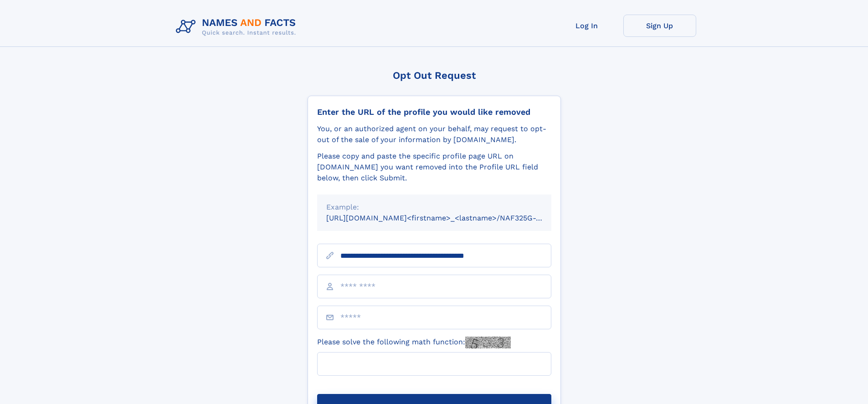 The width and height of the screenshot is (868, 404). What do you see at coordinates (434, 207) in the screenshot?
I see `div: Example:` at bounding box center [434, 207].